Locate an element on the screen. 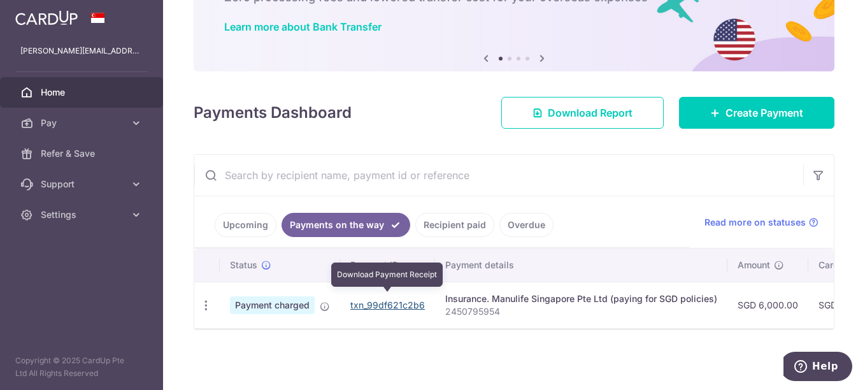 Image resolution: width=865 pixels, height=390 pixels. a: Upcoming is located at coordinates (245, 225).